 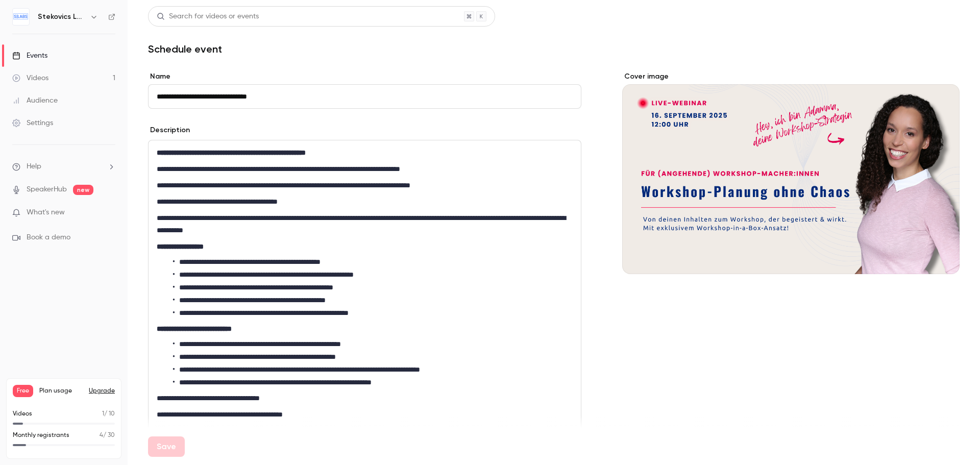 What do you see at coordinates (208, 16) in the screenshot?
I see `div: Search for videos or events` at bounding box center [208, 16].